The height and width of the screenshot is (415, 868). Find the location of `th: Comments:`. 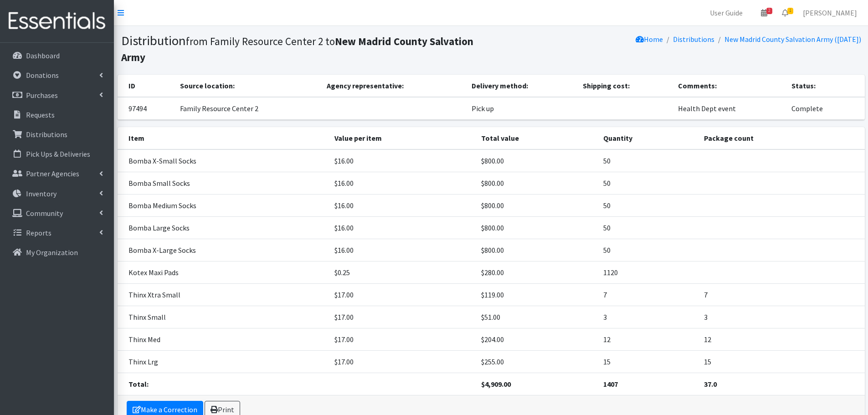

th: Comments: is located at coordinates (729, 86).